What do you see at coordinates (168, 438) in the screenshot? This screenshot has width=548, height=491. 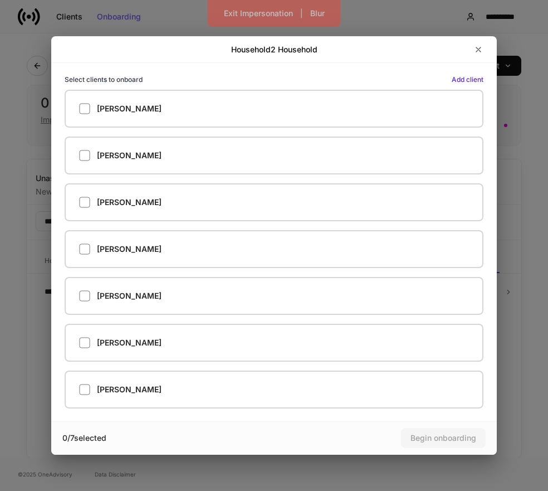 I see `div: 0 / 7 selected` at bounding box center [168, 438].